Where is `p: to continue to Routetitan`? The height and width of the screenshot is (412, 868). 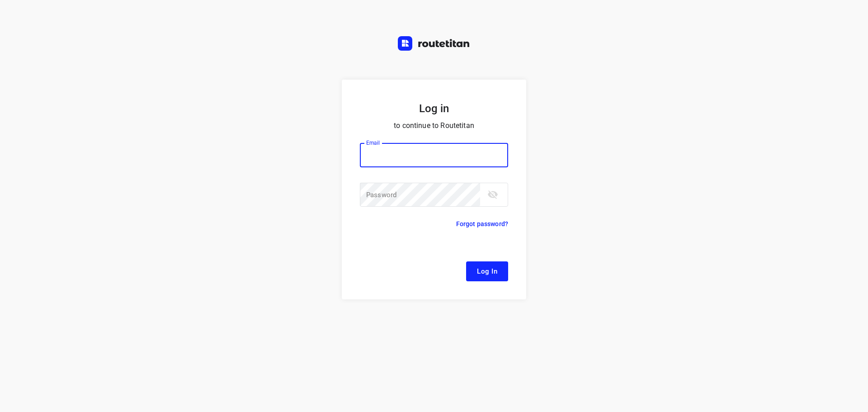
p: to continue to Routetitan is located at coordinates (434, 126).